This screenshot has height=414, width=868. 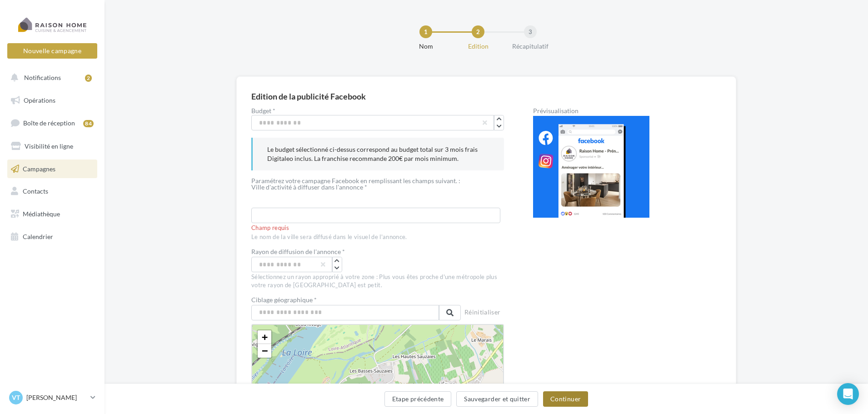 What do you see at coordinates (374, 188) in the screenshot?
I see `label: Ville d'activité à diffuser dans l'annonce *` at bounding box center [374, 188].